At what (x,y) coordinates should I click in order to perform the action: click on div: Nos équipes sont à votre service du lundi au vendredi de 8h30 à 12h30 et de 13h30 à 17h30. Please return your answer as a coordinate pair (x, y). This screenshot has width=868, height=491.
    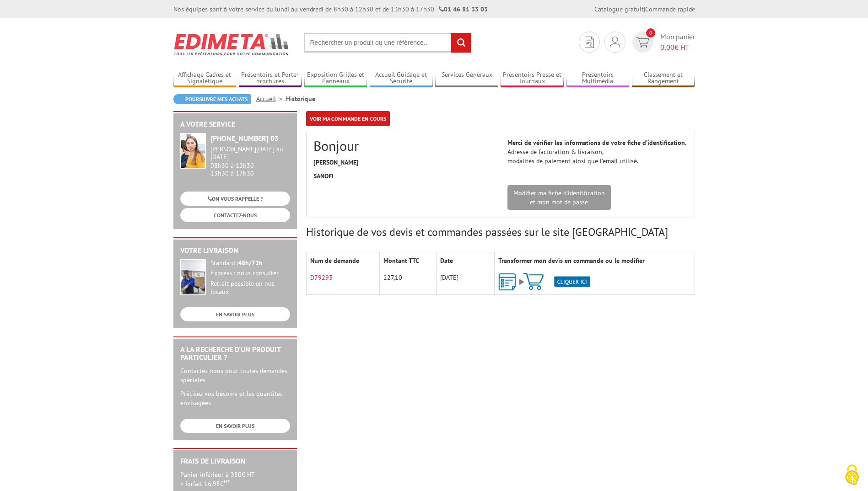
    Looking at the image, I should click on (330, 9).